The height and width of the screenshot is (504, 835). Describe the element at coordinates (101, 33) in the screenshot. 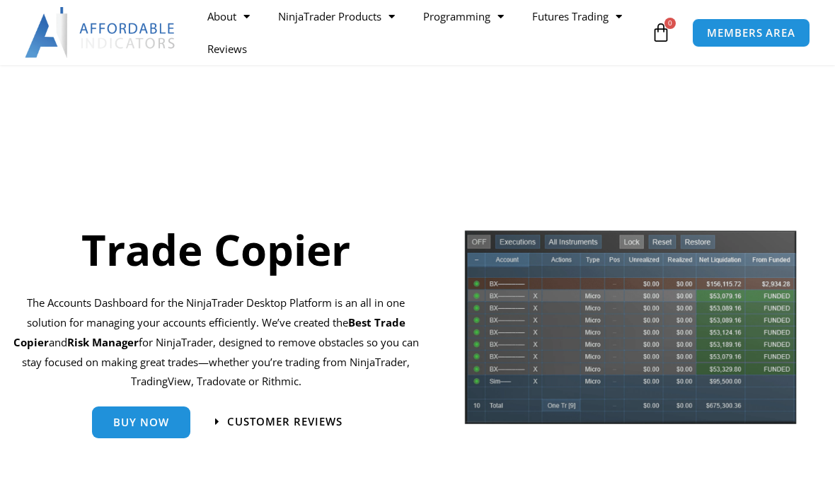

I see `img: LogoAI | Affordable Indicators – NinjaTrader` at that location.